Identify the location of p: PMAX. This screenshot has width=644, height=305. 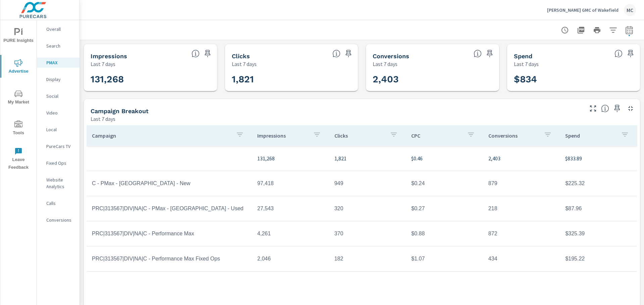
(60, 63).